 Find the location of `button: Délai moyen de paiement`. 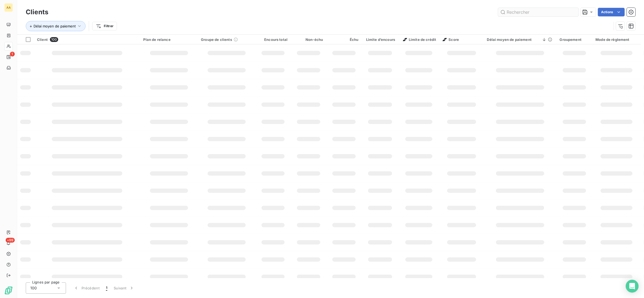

button: Délai moyen de paiement is located at coordinates (56, 26).